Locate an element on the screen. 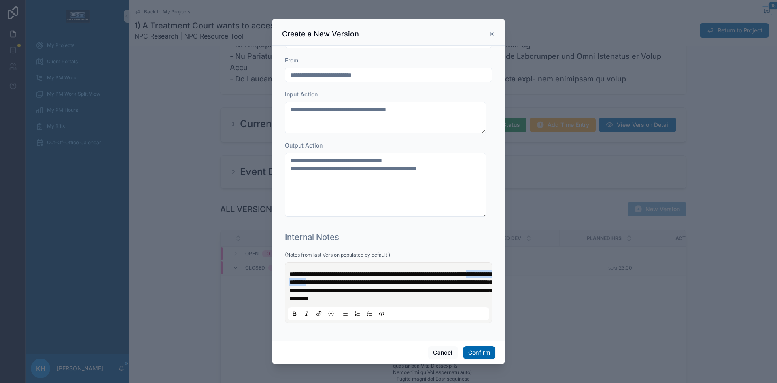  span: Input Action is located at coordinates (301, 94).